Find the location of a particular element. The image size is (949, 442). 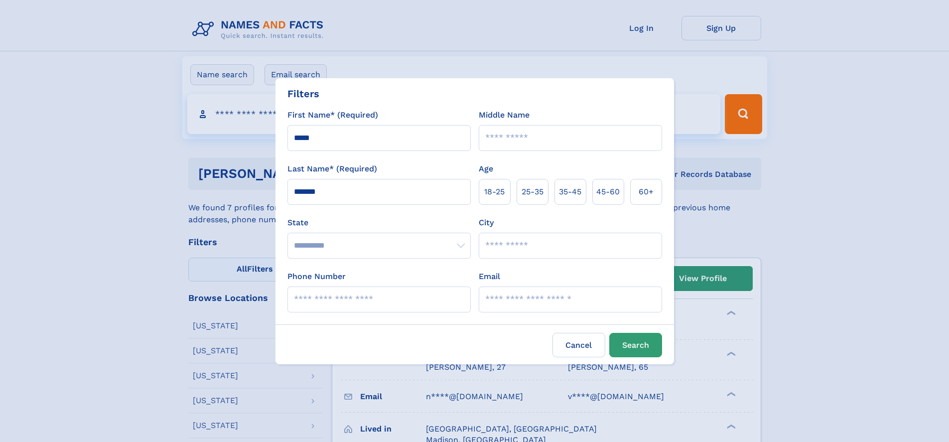

button: Search is located at coordinates (636, 345).